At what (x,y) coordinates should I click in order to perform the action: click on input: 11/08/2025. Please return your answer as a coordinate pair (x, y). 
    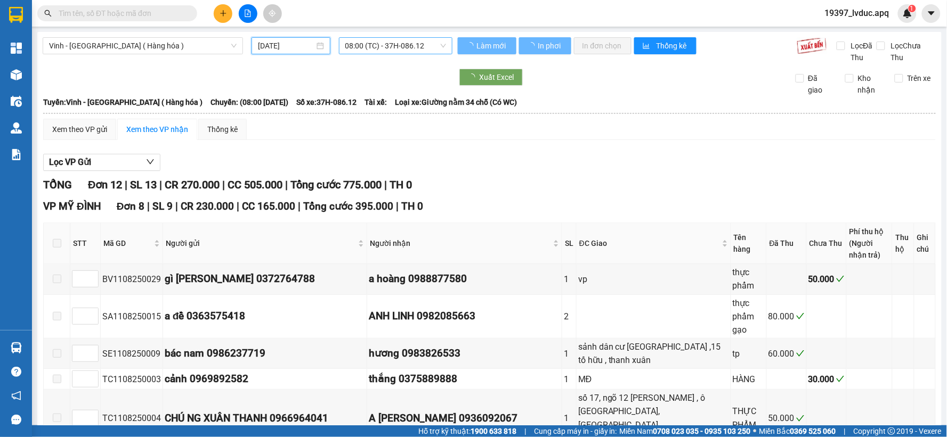
    Looking at the image, I should click on (286, 46).